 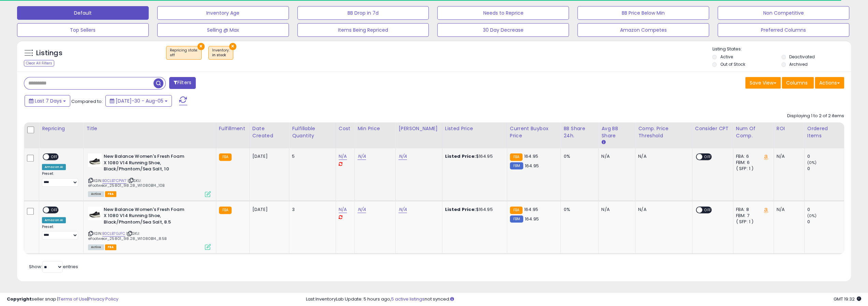 I want to click on div: 5, so click(x=311, y=157).